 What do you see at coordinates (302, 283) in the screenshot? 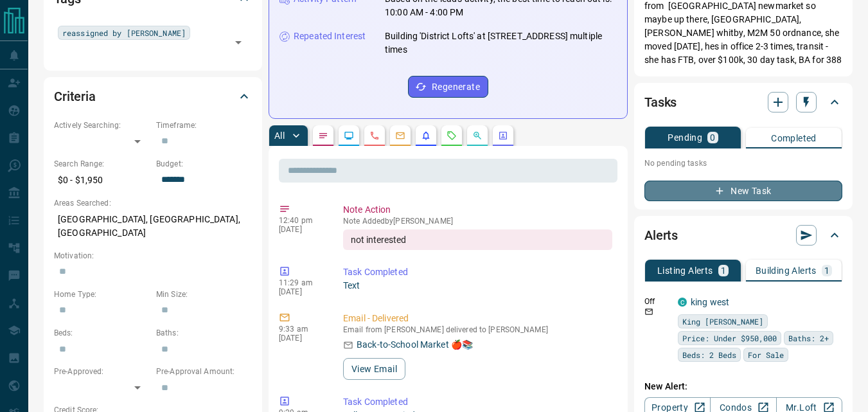
I see `p: 11:29 am` at bounding box center [302, 283].